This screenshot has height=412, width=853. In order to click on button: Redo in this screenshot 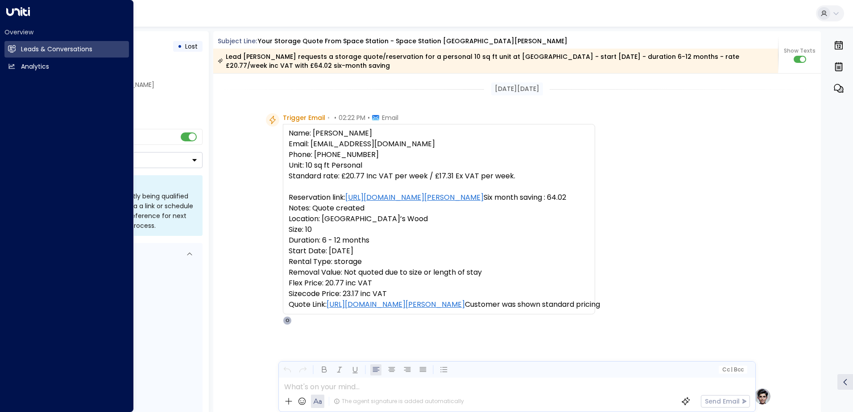, I will do `click(302, 370)`.